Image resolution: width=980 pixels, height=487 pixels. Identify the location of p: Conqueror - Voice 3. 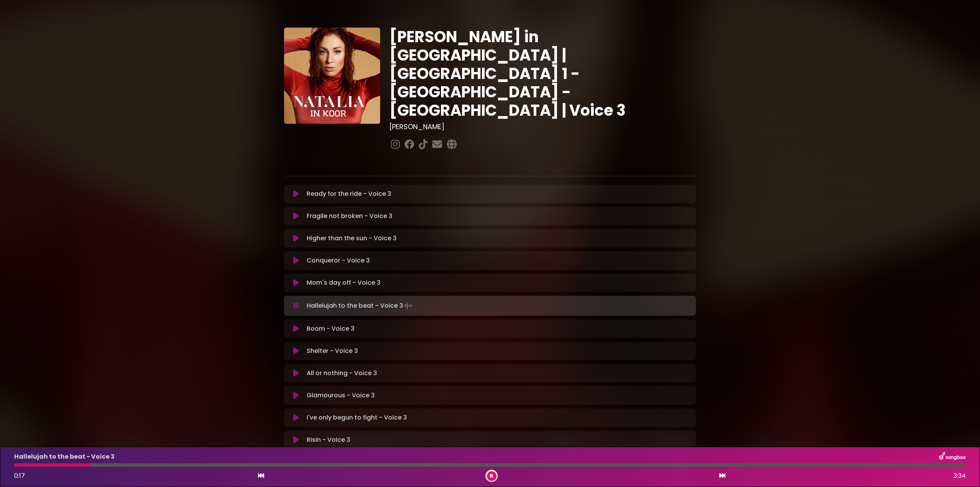
(338, 261).